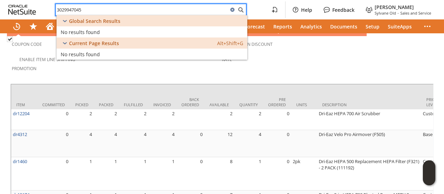 This screenshot has width=444, height=194. What do you see at coordinates (10, 39) in the screenshot?
I see `img: Checked` at bounding box center [10, 39].